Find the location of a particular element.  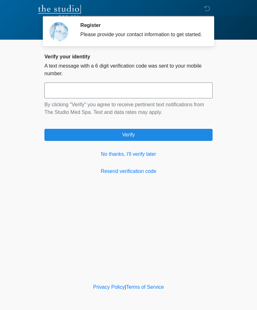

img: Agent Avatar is located at coordinates (59, 32).